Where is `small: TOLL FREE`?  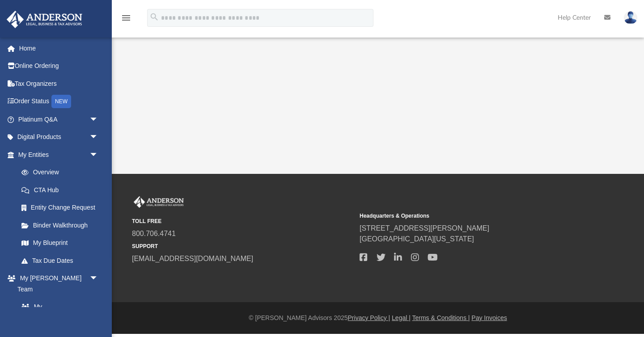
small: TOLL FREE is located at coordinates (243, 221).